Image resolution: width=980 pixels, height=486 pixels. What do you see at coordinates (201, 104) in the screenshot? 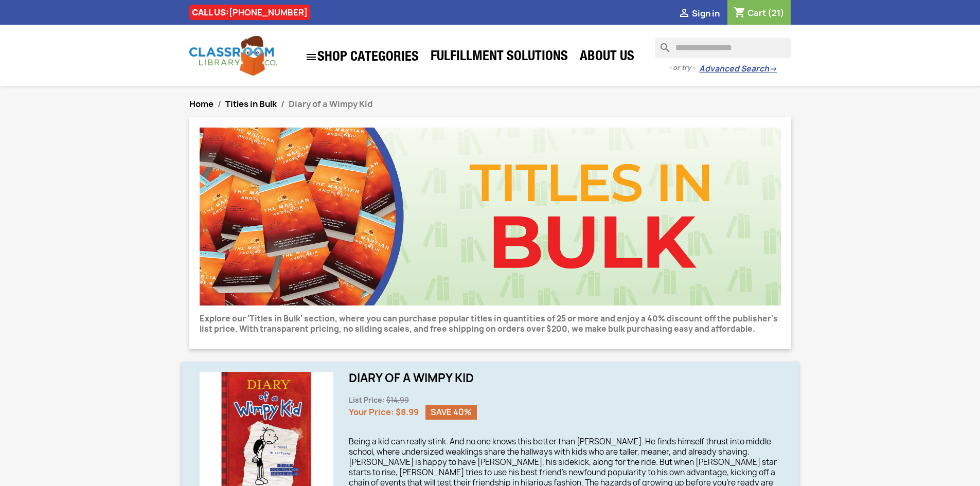
I see `a: Home` at bounding box center [201, 104].